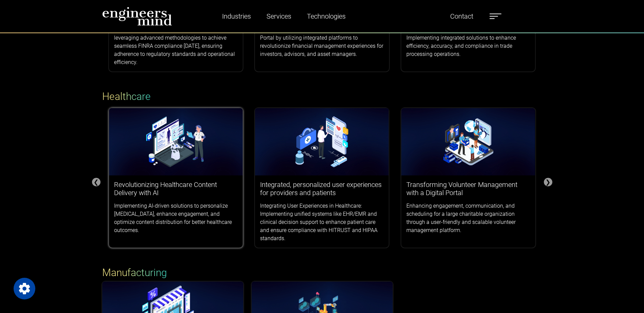 The width and height of the screenshot is (644, 313). I want to click on h3: Integrated, personalized user experiences for providers and patients, so click(322, 189).